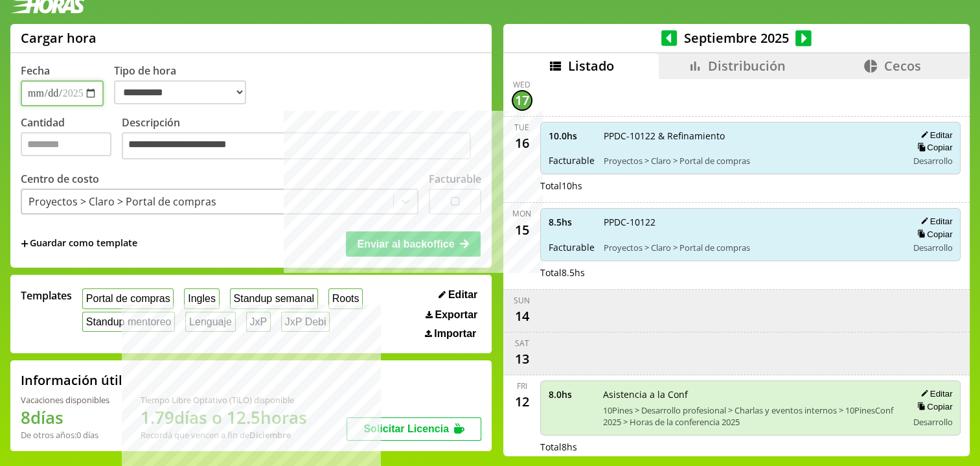 Image resolution: width=980 pixels, height=466 pixels. Describe the element at coordinates (274, 298) in the screenshot. I see `button: Standup semanal` at that location.